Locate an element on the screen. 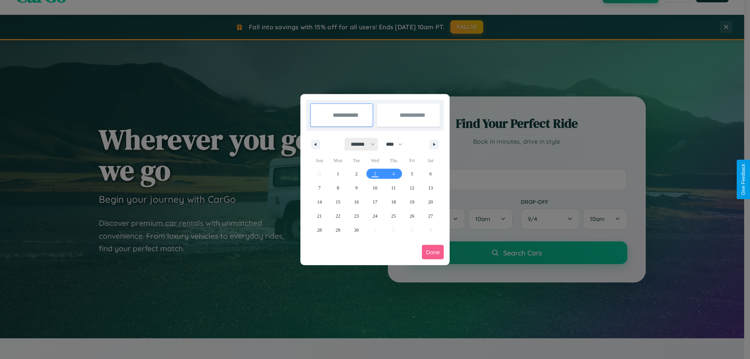 The height and width of the screenshot is (359, 750). button: 3 is located at coordinates (375, 174).